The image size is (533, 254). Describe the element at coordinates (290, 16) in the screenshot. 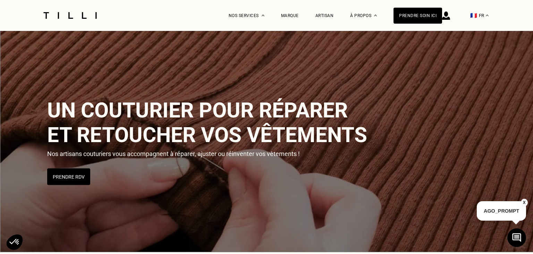

I see `div: Marque` at that location.